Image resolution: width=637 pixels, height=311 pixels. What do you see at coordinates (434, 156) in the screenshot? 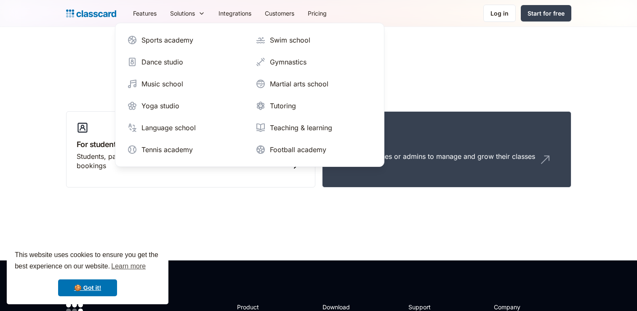
I see `div: Teachers, coaches or admins to manage and grow their classes` at bounding box center [434, 156].